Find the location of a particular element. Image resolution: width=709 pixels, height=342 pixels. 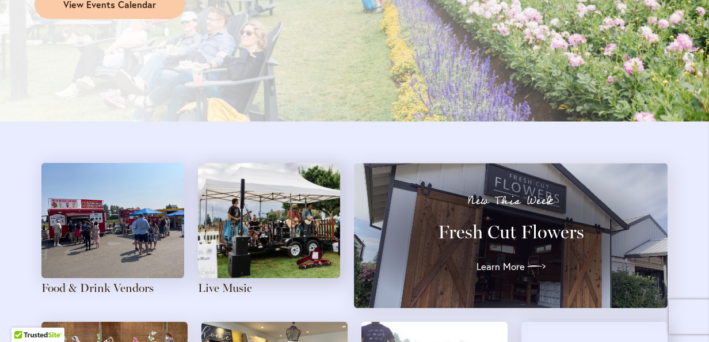

img: A four-person band plays with a field of pink dahlias in the background is located at coordinates (269, 220).